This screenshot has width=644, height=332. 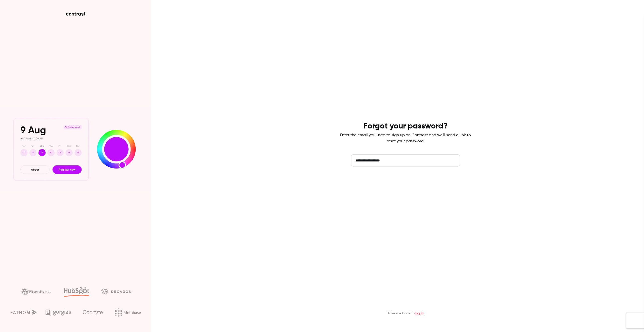 I want to click on h4: Forgot your password?, so click(x=406, y=126).